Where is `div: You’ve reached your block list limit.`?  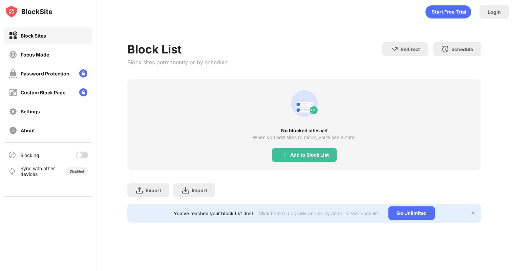 div: You’ve reached your block list limit. is located at coordinates (214, 214).